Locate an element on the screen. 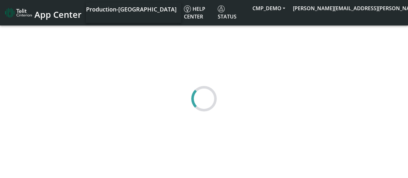 The height and width of the screenshot is (178, 408). span: Help center is located at coordinates (195, 13).